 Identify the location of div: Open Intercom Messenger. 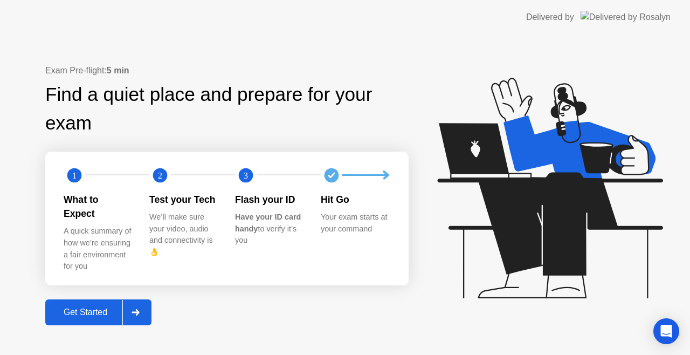
(667, 331).